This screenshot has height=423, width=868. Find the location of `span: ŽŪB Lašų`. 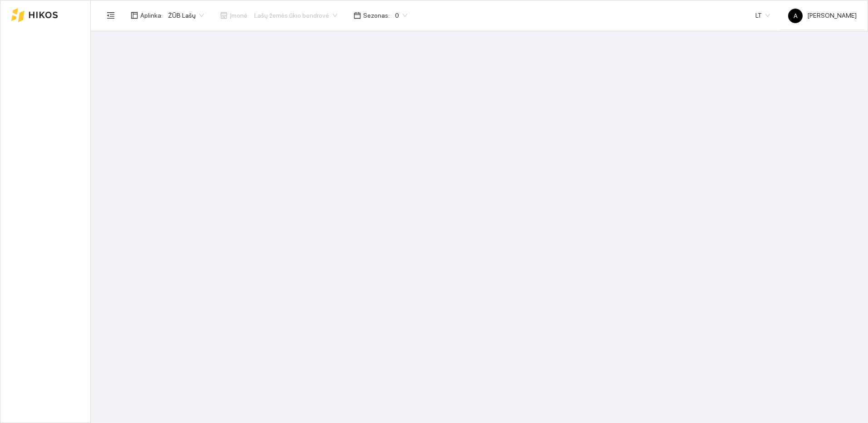

span: ŽŪB Lašų is located at coordinates (186, 15).